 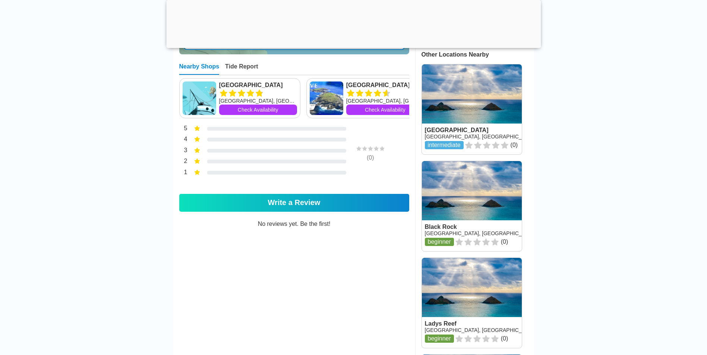 I want to click on div: Other Locations Nearby, so click(x=478, y=55).